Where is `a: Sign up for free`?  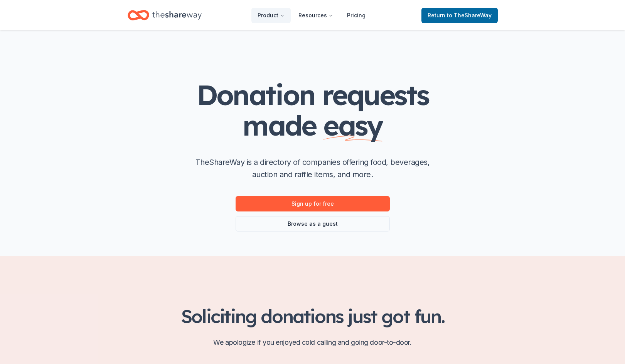
a: Sign up for free is located at coordinates (312, 204).